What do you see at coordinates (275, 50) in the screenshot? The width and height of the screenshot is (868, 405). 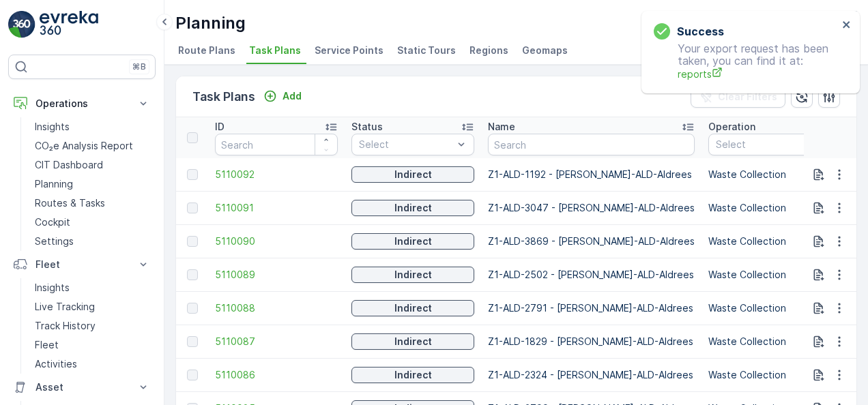 I see `span: Task Plans` at bounding box center [275, 50].